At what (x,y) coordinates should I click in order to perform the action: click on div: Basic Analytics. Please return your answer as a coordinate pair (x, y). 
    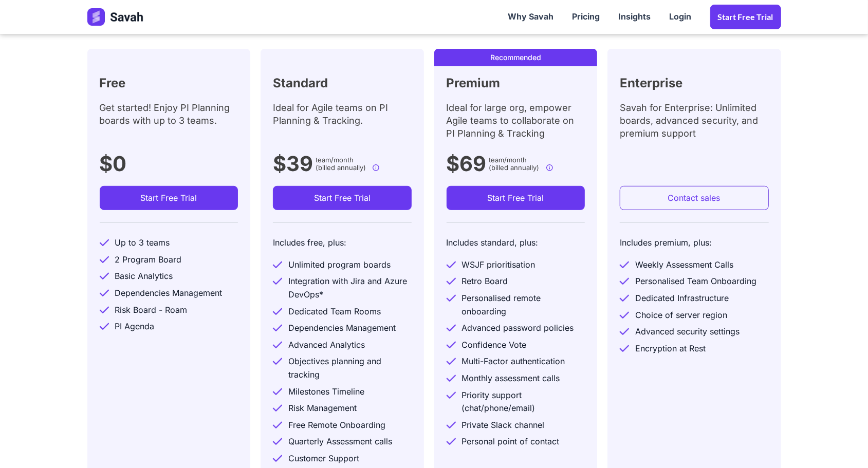
    Looking at the image, I should click on (144, 276).